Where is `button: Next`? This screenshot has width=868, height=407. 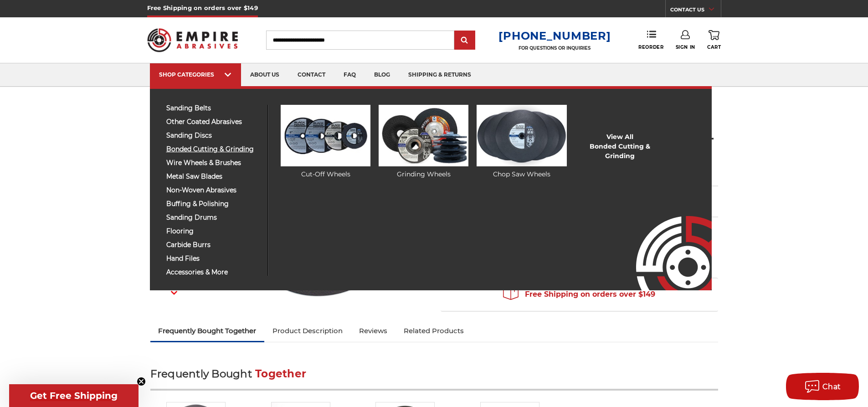
button: Next is located at coordinates (174, 292).